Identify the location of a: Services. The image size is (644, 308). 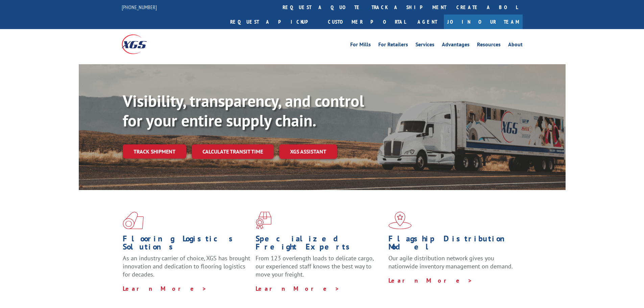
(425, 46).